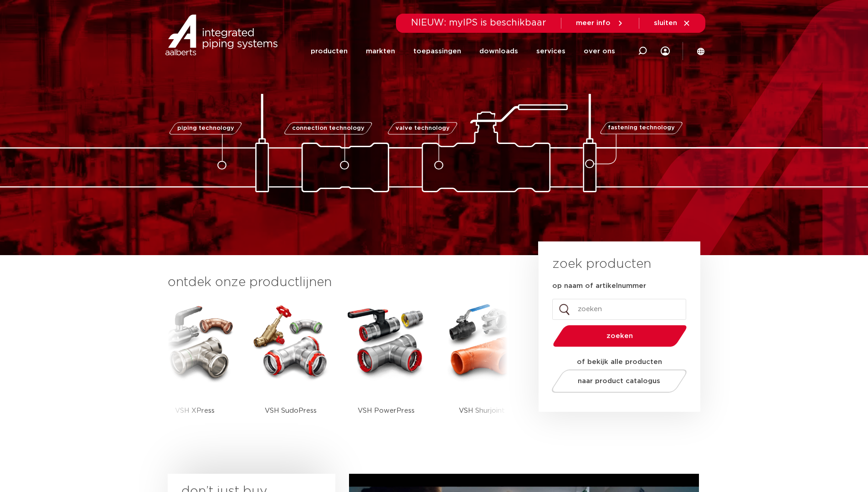 The image size is (868, 492). What do you see at coordinates (599, 51) in the screenshot?
I see `a: over ons` at bounding box center [599, 51].